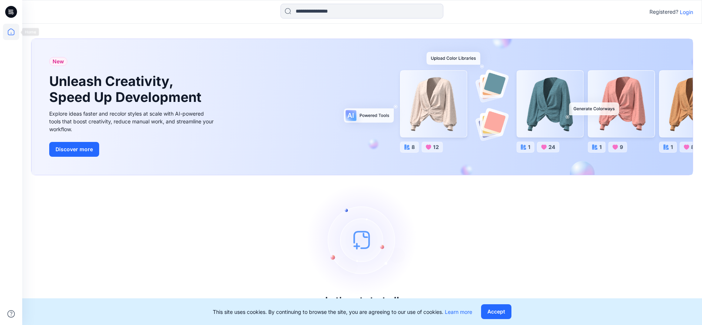 The image size is (702, 325). I want to click on button: Accept, so click(496, 311).